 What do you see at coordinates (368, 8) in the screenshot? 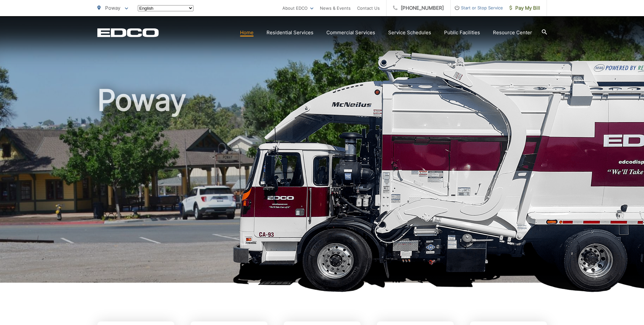
I see `a: Contact Us` at bounding box center [368, 8].